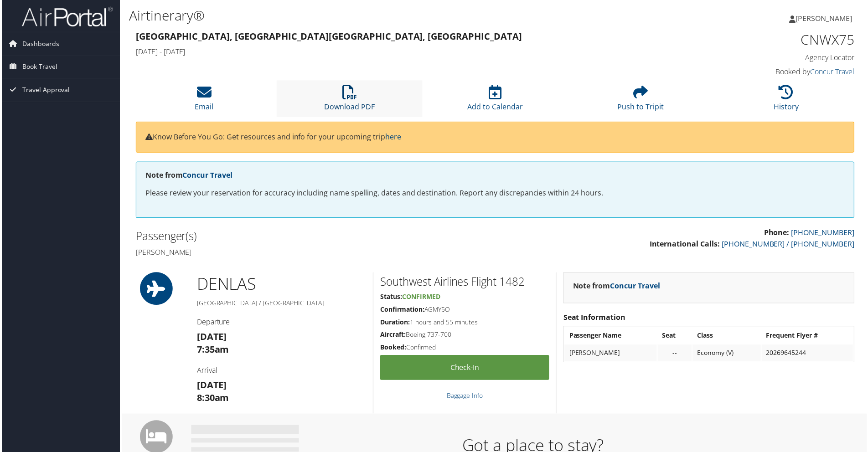  What do you see at coordinates (770, 58) in the screenshot?
I see `h4: Agency Locator` at bounding box center [770, 58].